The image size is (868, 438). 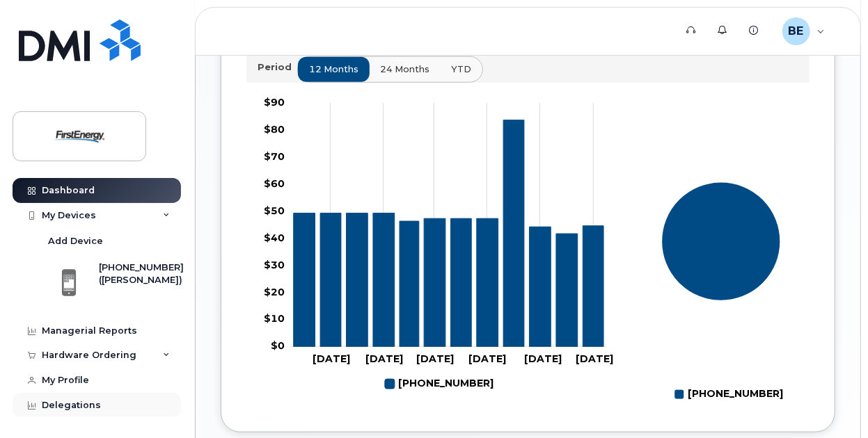 What do you see at coordinates (274, 184) in the screenshot?
I see `tspan: $60` at bounding box center [274, 184].